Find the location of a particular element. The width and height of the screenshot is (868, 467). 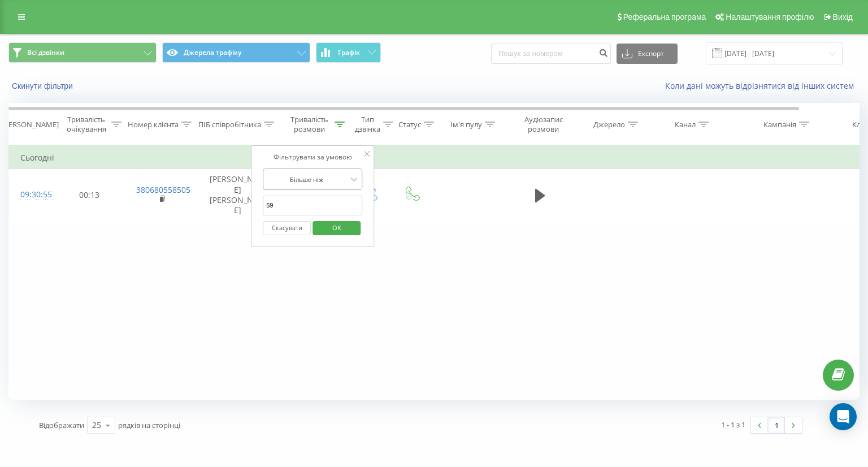

a: 1 is located at coordinates (777, 425).